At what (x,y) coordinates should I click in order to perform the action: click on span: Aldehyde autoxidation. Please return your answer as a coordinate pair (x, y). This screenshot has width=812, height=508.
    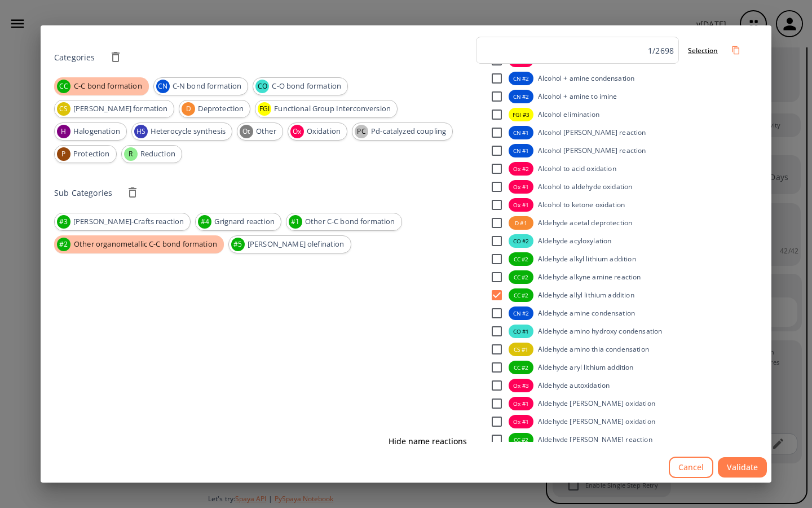
    Looking at the image, I should click on (574, 384).